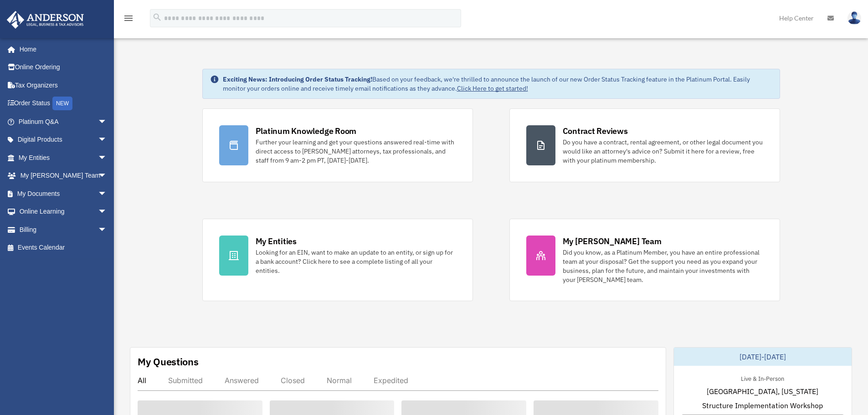  Describe the element at coordinates (168, 362) in the screenshot. I see `div: My Questions` at that location.